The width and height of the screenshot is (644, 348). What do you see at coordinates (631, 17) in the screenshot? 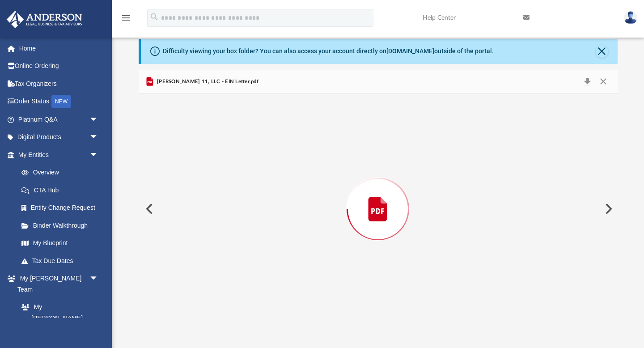
I see `img: User Pic` at bounding box center [631, 17].